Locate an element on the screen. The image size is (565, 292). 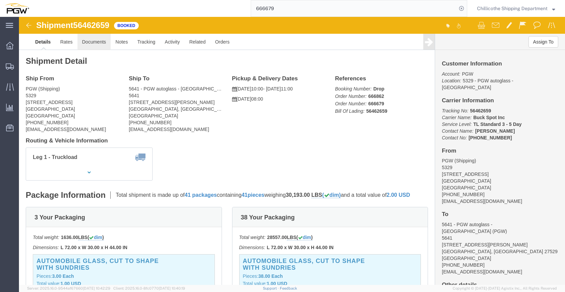
span: Client: 2025.16.0-8fc0770 is located at coordinates (149, 289).